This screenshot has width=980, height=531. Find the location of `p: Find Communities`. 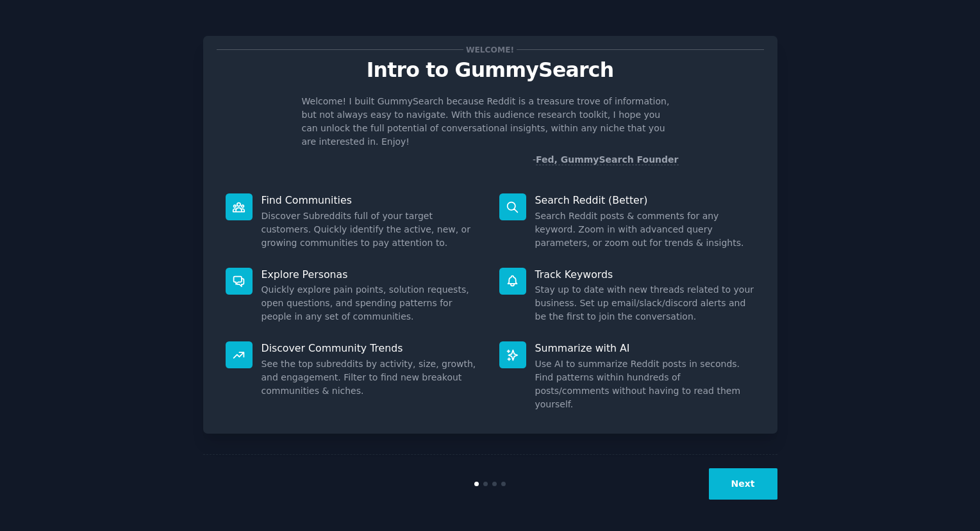

p: Find Communities is located at coordinates (371, 200).